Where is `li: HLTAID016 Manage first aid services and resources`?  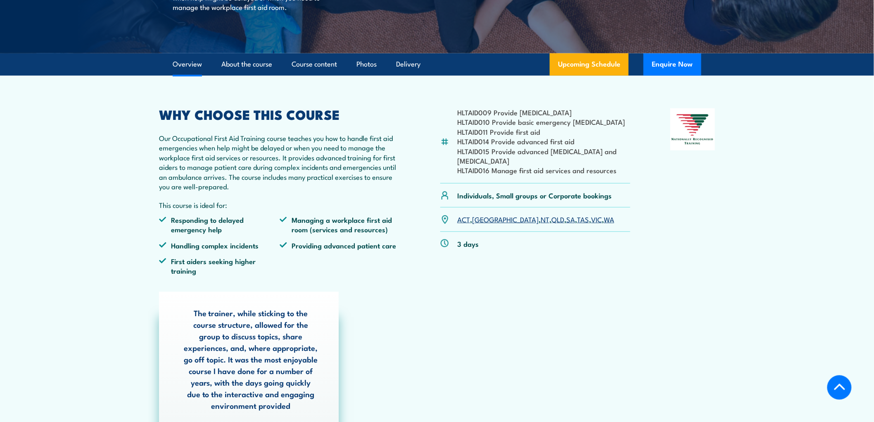 li: HLTAID016 Manage first aid services and resources is located at coordinates (543, 170).